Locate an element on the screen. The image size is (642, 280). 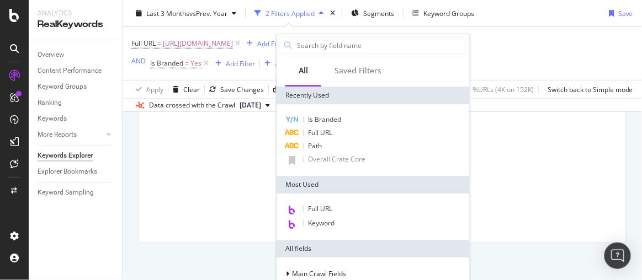
a: Keywords Explorer is located at coordinates (76, 156).